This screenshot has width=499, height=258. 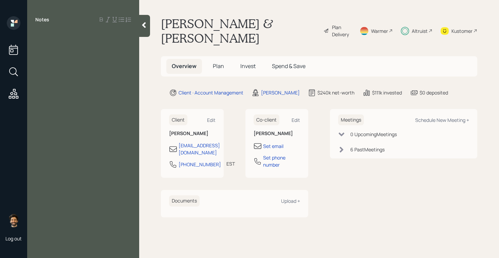 I want to click on div: Plan Delivery, so click(x=341, y=31).